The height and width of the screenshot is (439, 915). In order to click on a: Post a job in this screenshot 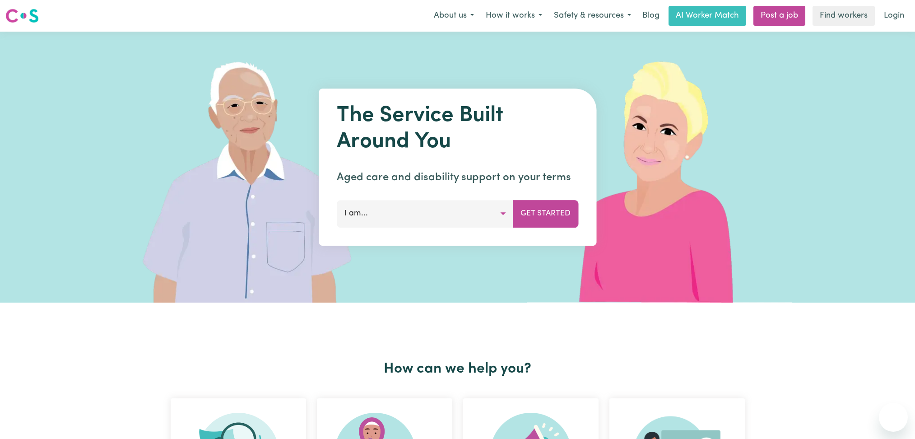, I will do `click(779, 16)`.